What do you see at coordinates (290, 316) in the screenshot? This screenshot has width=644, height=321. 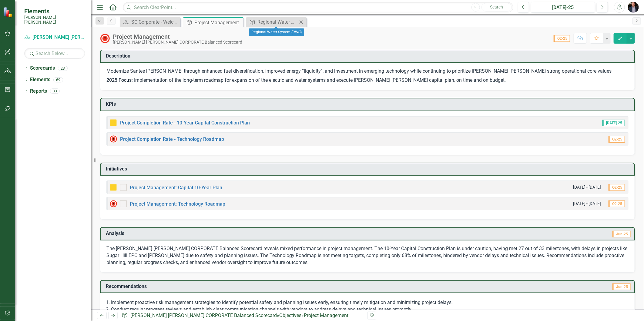 I see `a: Objectives` at bounding box center [290, 316].